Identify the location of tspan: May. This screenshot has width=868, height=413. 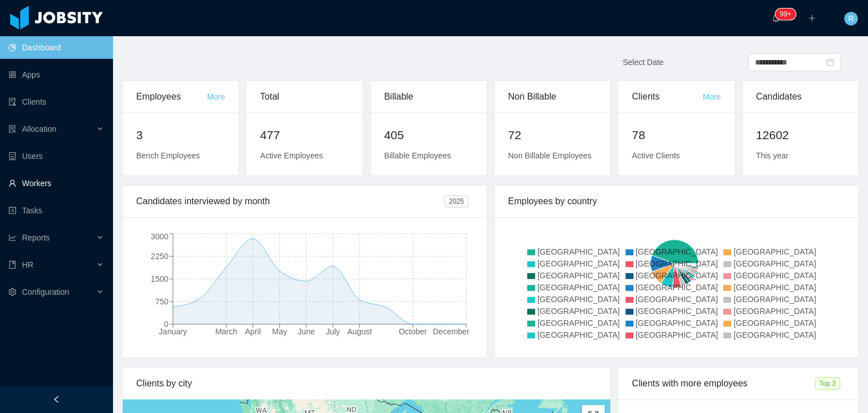
(280, 332).